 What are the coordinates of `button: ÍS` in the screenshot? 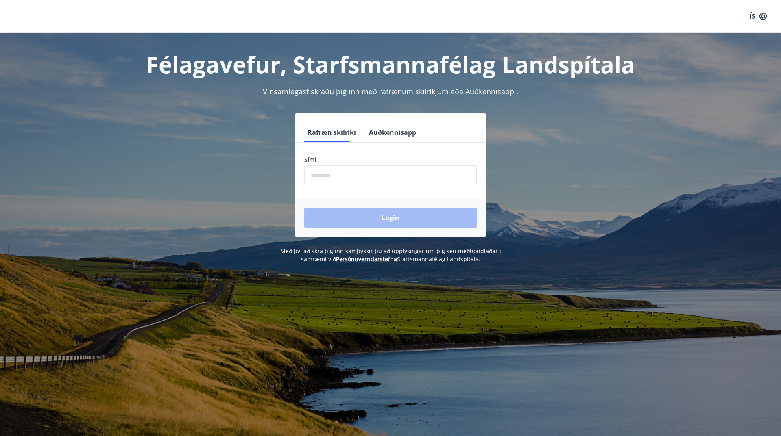 It's located at (758, 16).